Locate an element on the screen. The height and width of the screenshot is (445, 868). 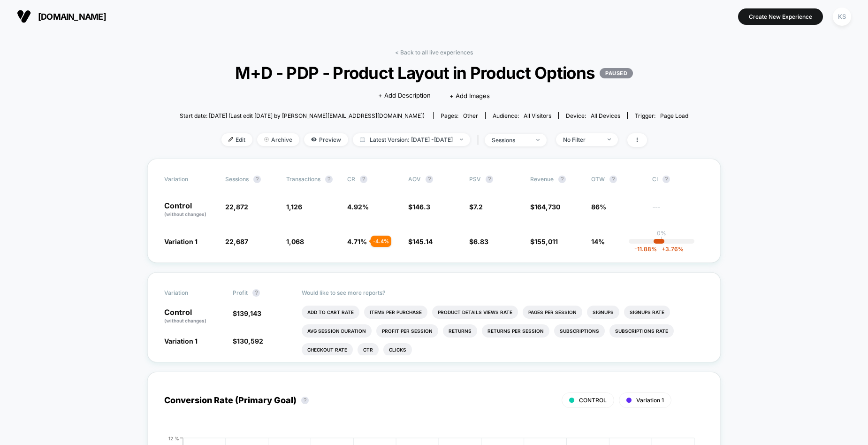
span: 14% is located at coordinates (598, 242).